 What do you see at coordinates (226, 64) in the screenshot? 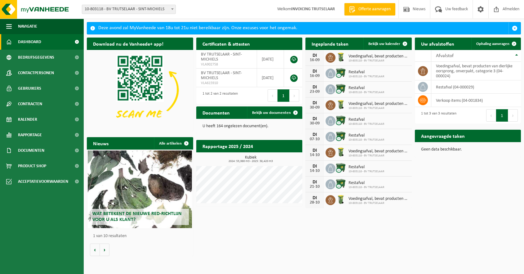
I see `span: VLA902758` at bounding box center [226, 64].